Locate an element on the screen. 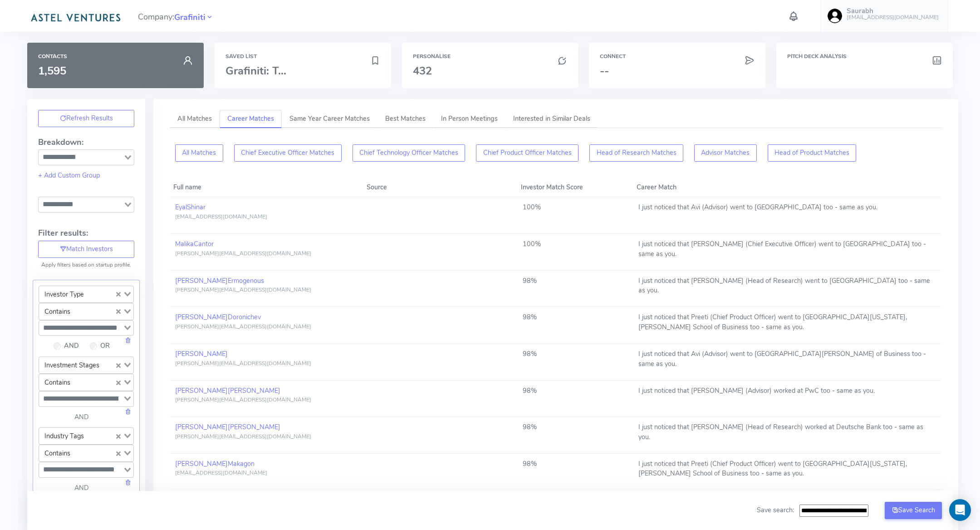  th: Career Match is located at coordinates (787, 188).